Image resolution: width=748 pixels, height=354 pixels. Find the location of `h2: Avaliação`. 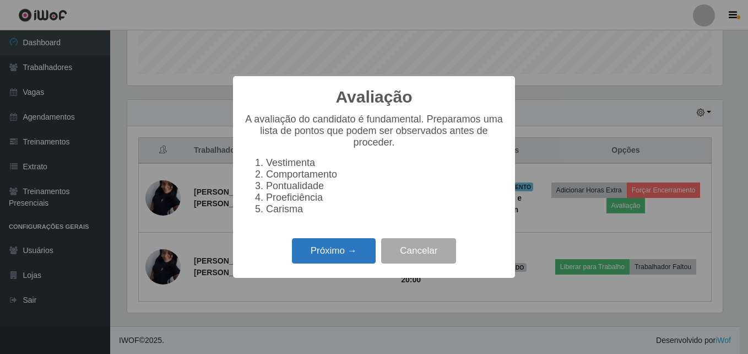

h2: Avaliação is located at coordinates (374, 97).